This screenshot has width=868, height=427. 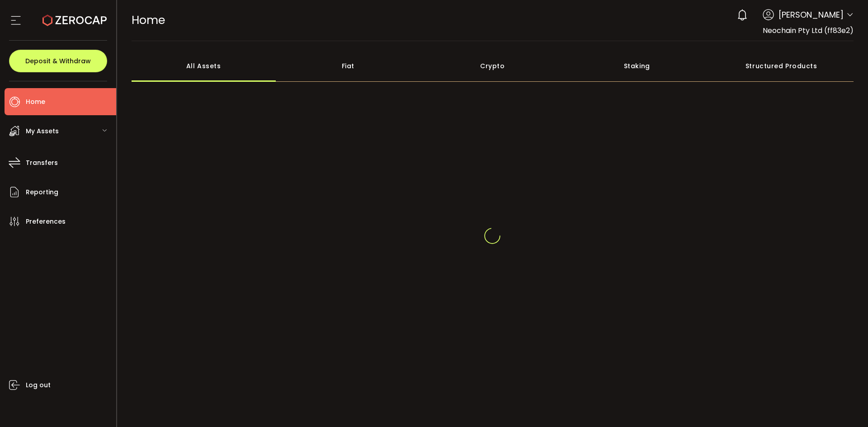 I want to click on span: Transfers, so click(x=42, y=162).